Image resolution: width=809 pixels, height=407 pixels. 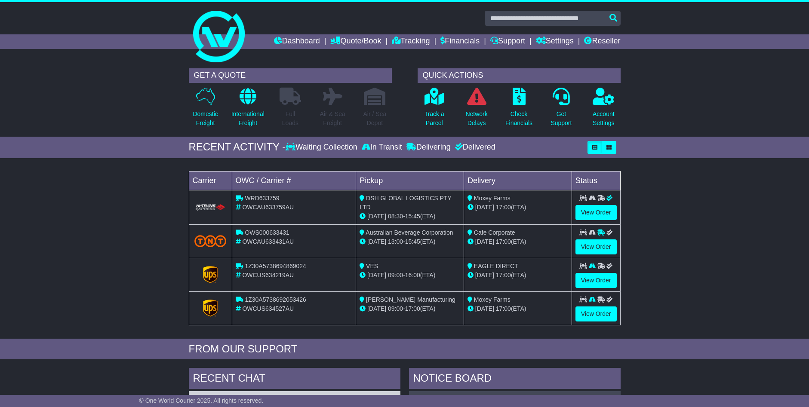 I want to click on a: Financials, so click(x=460, y=42).